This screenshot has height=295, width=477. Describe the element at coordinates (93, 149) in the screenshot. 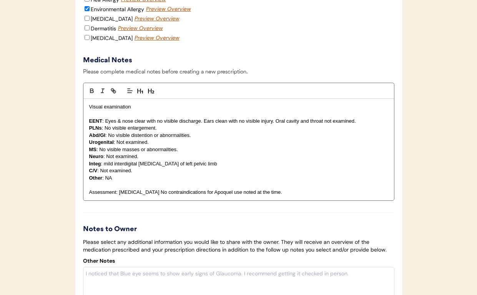

I see `strong: MS` at that location.